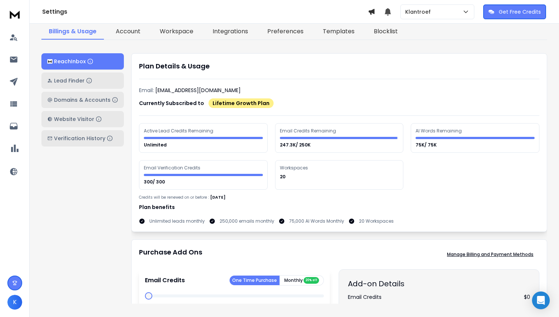 This screenshot has width=559, height=317. Describe the element at coordinates (82, 138) in the screenshot. I see `button: Verification History` at that location.